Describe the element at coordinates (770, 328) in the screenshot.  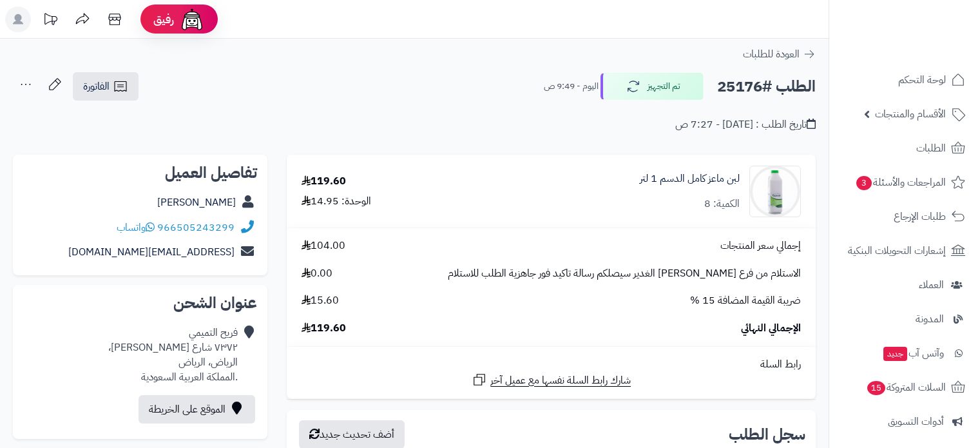
I see `span: الإجمالي النهائي` at that location.